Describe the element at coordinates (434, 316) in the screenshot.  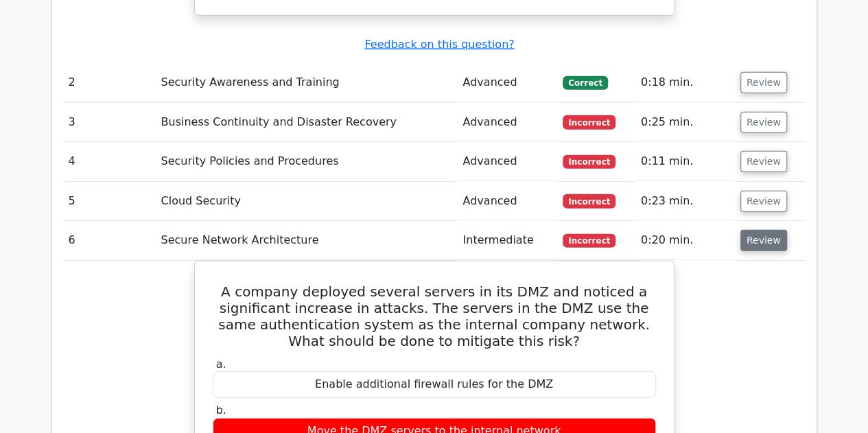
I see `h5: A company deployed several servers in its DMZ and noticed a significant increase in attacks. The ...` at that location.